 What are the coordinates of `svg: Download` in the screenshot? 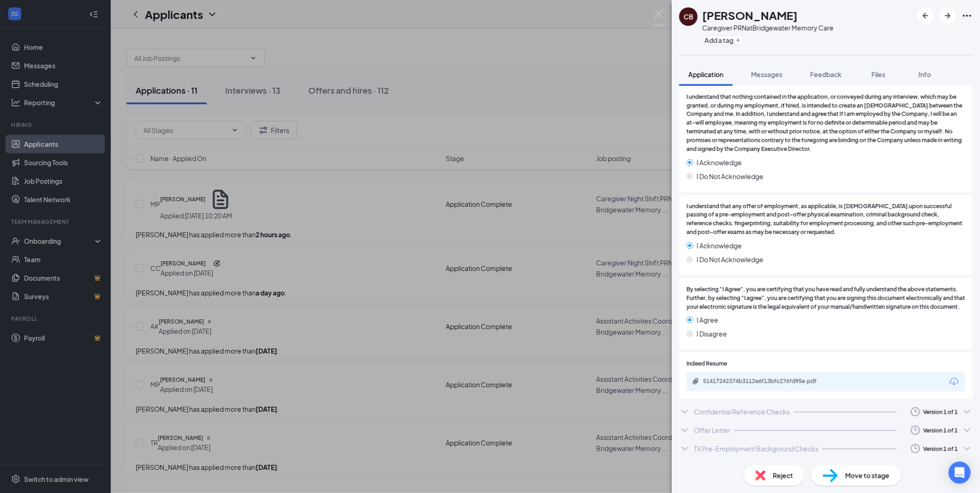 It's located at (954, 382).